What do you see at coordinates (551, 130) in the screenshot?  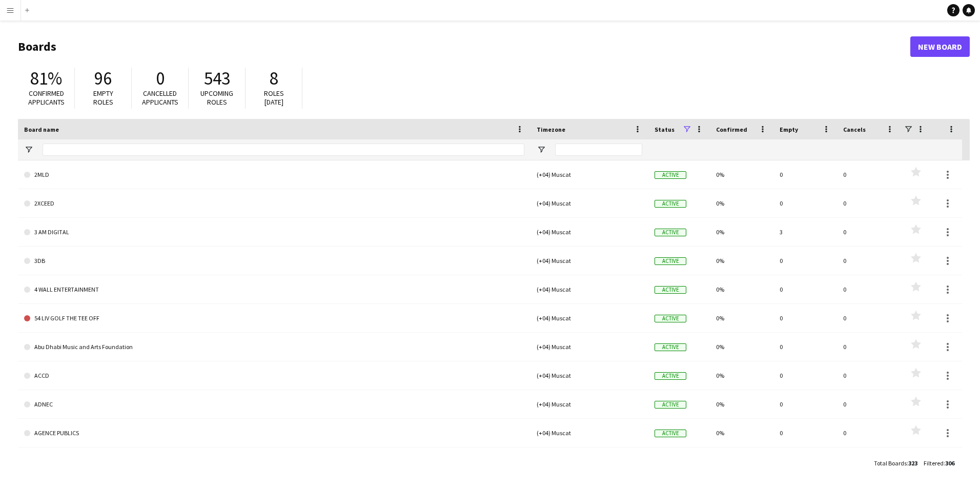 I see `span: Timezone` at bounding box center [551, 130].